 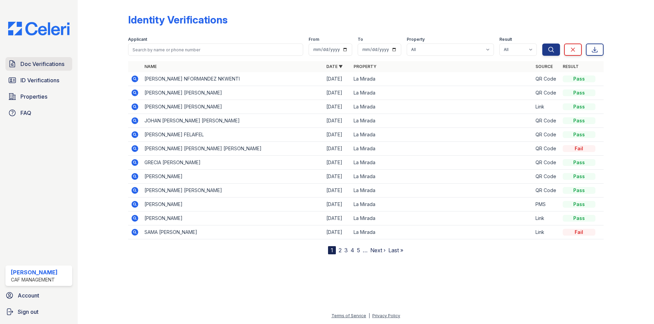 I want to click on a: 3, so click(x=346, y=251).